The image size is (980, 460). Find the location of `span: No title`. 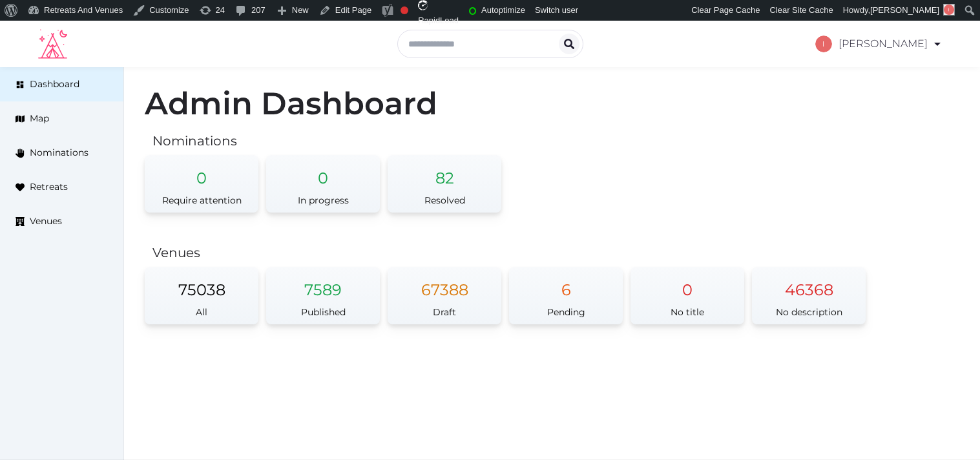

span: No title is located at coordinates (687, 312).